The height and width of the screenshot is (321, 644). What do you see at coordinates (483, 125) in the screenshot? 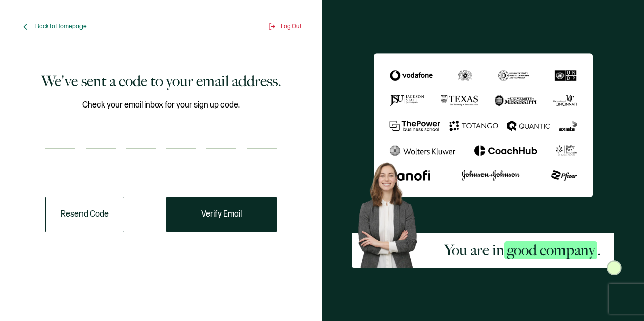
I see `img: Sertifier We've sent a code to your email address.` at bounding box center [483, 125].